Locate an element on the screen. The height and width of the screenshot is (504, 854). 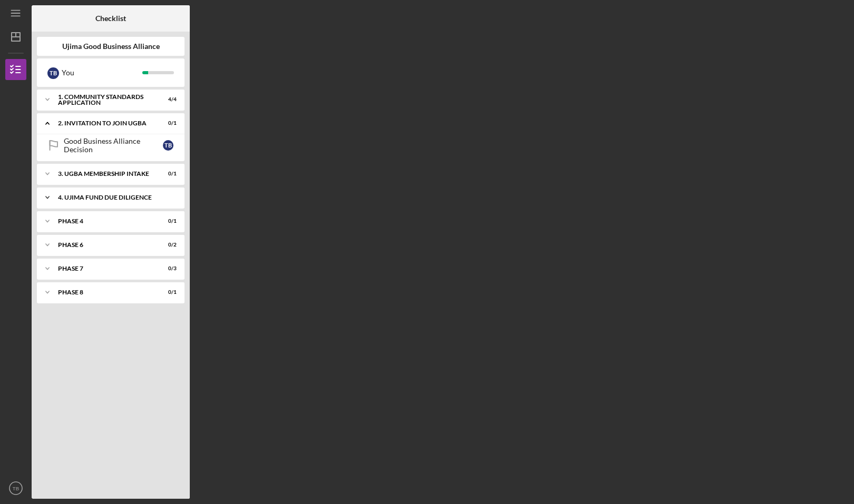
div: 4 / 4 is located at coordinates (167, 100).